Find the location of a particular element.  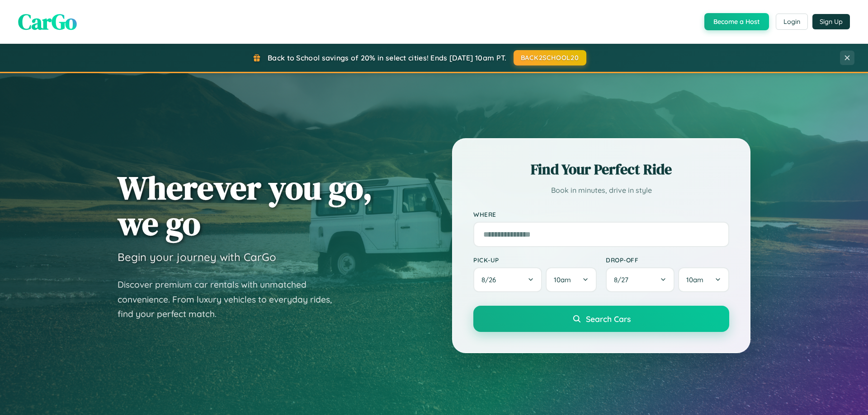

button: Search Cars is located at coordinates (601, 319).